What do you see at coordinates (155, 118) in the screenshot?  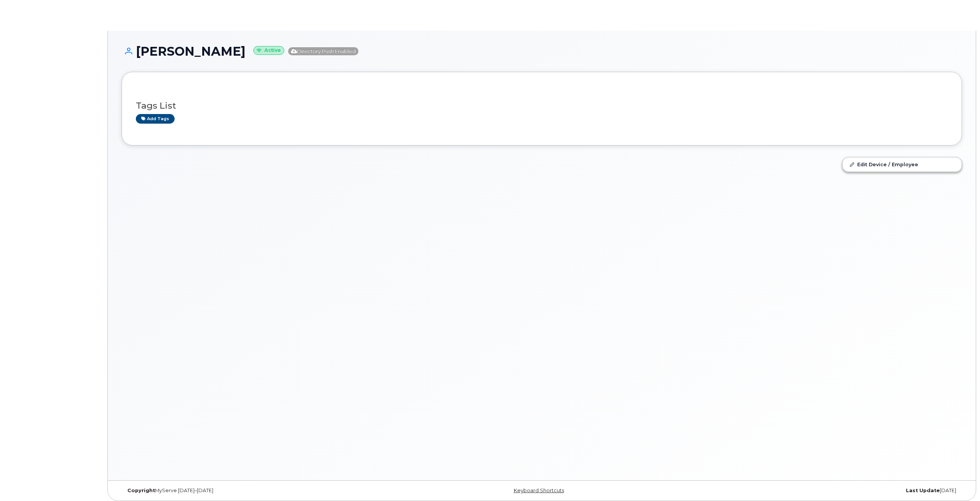 I see `a: Add tags` at bounding box center [155, 118].